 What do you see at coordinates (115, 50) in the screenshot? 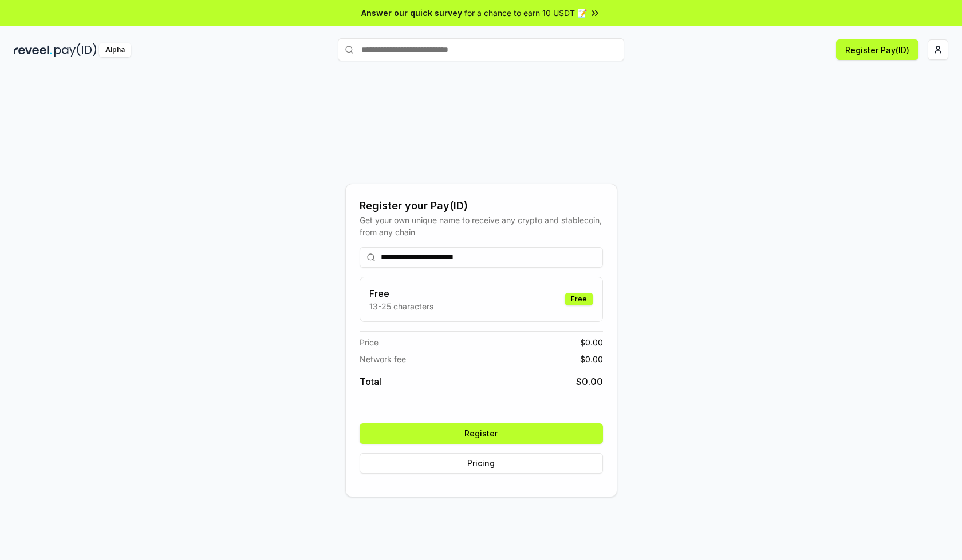
I see `div: Alpha` at bounding box center [115, 50].